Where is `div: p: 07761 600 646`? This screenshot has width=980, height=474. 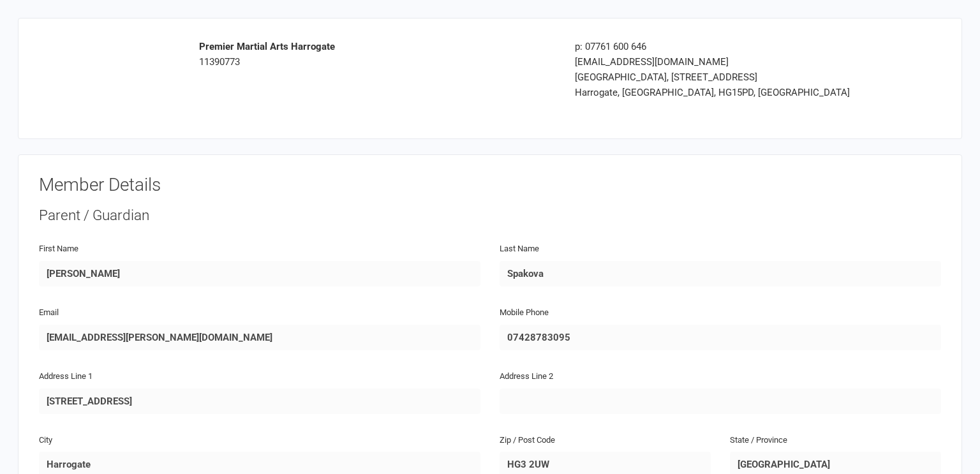
div: p: 07761 600 646 is located at coordinates (715, 47).